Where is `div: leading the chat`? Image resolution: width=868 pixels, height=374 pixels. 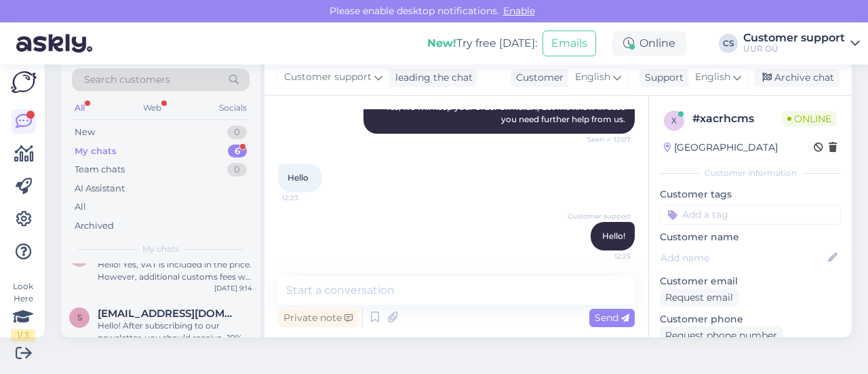
div: leading the chat is located at coordinates (432, 78).